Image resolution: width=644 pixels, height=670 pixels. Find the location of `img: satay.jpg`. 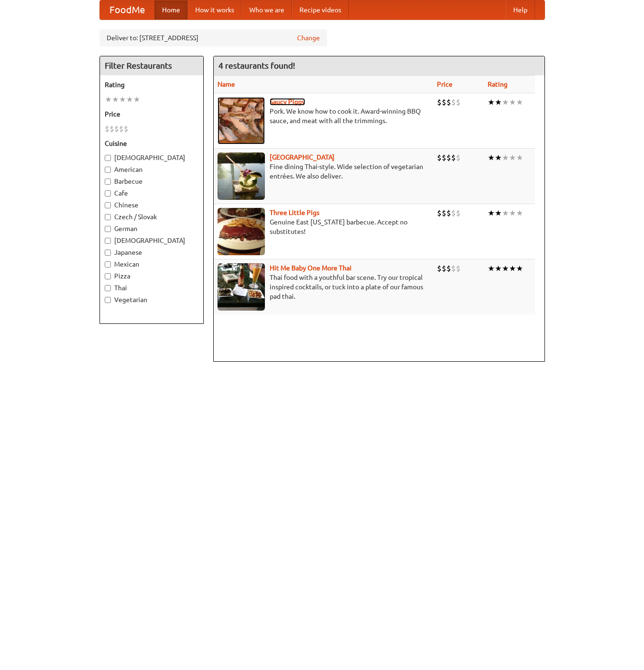

img: satay.jpg is located at coordinates (241, 176).